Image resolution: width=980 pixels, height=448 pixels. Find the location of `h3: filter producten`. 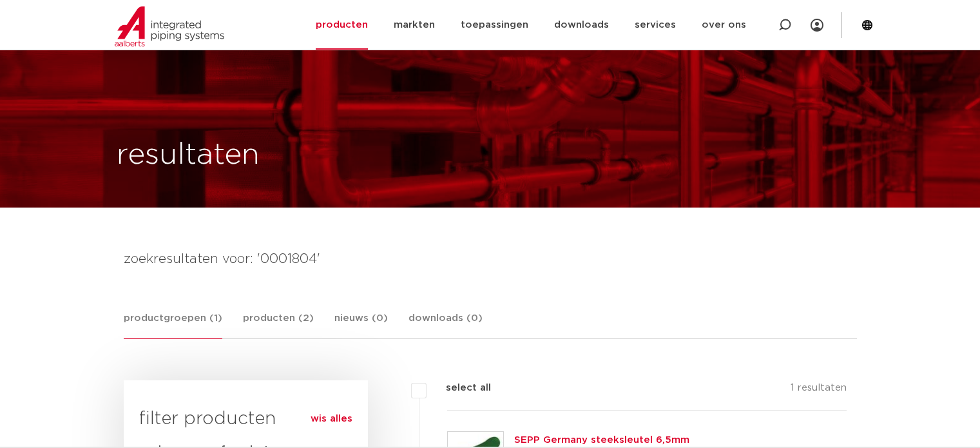

h3: filter producten is located at coordinates (246, 418).